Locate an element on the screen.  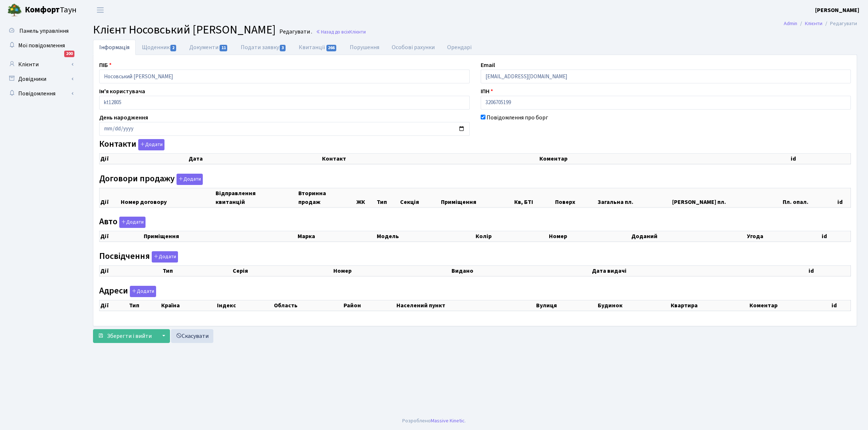
a: Особові рахунки is located at coordinates (413, 47).